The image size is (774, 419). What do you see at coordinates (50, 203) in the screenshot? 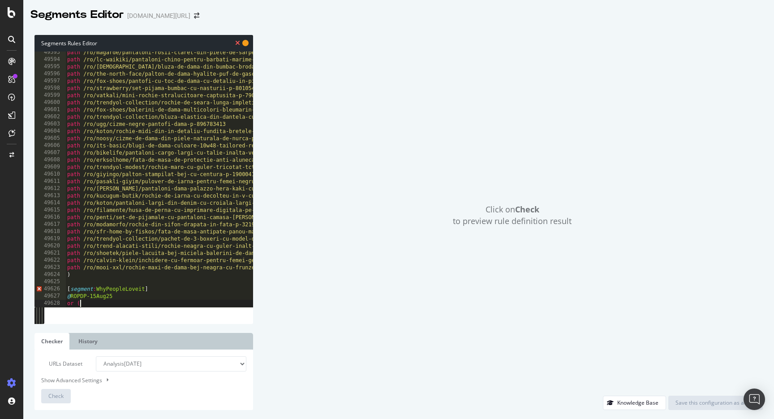
I see `div: 49614` at bounding box center [50, 203].